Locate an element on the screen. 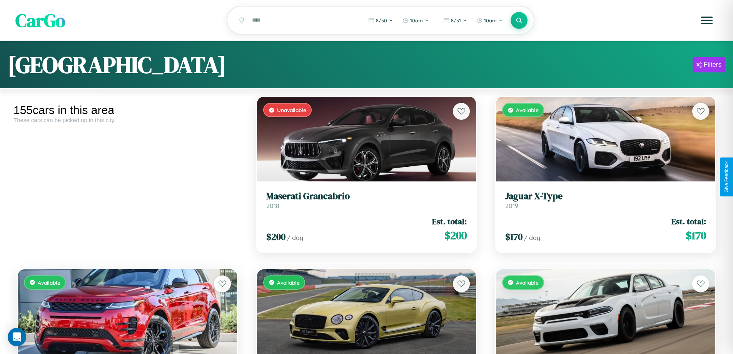  div: These cars can be picked up in this city. is located at coordinates (127, 120).